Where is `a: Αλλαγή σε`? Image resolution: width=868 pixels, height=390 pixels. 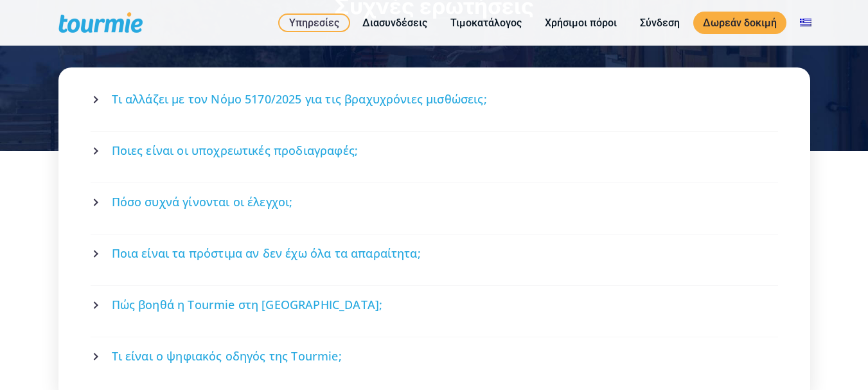 a: Αλλαγή σε is located at coordinates (806, 22).